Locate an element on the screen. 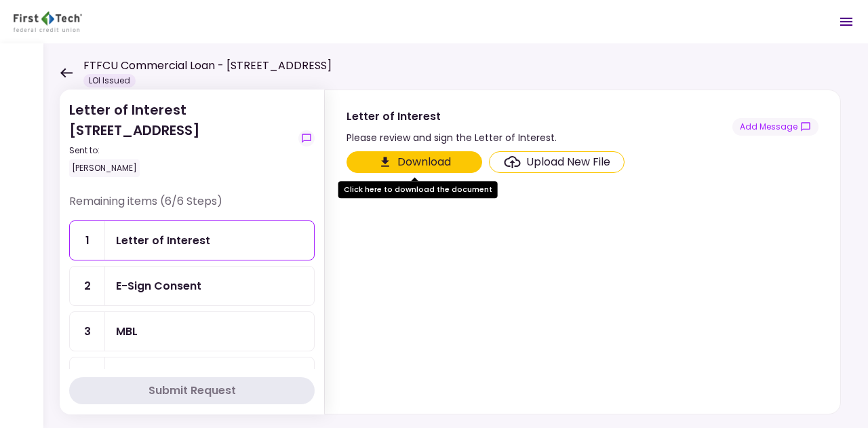  a: 3MBL is located at coordinates (191, 331).